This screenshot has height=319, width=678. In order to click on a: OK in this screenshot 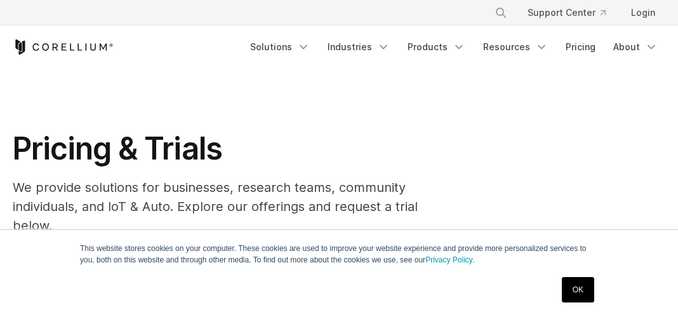, I will do `click(577, 289)`.